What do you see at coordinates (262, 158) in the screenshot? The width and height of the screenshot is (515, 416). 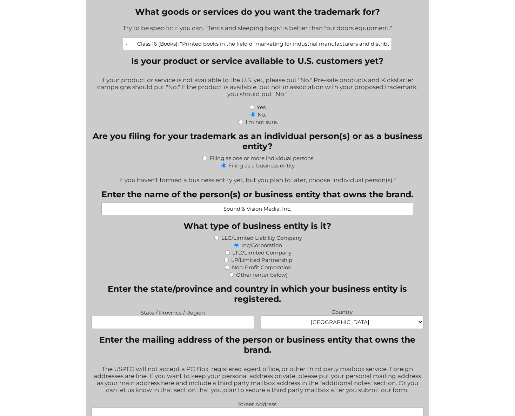 I see `label: Filing as one or more individual persons.` at bounding box center [262, 158].